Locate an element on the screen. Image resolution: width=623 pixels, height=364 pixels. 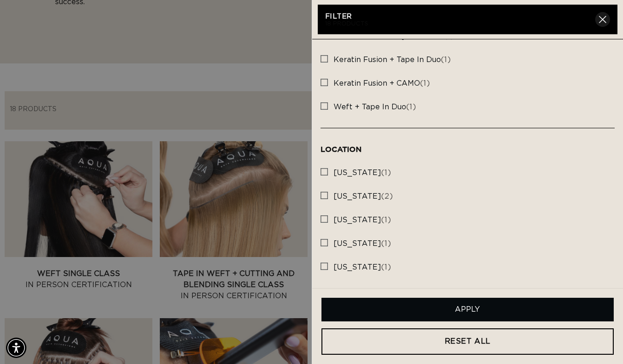
div: Accessibility Menu is located at coordinates (16, 348).